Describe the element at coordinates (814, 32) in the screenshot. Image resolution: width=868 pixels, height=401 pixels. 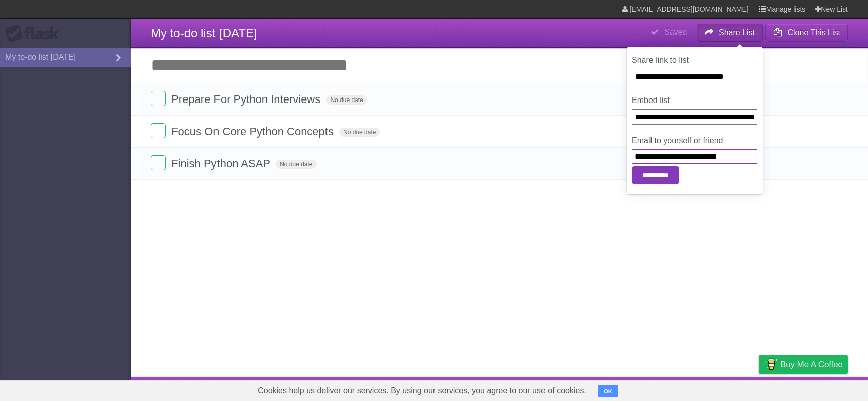
I see `b: Clone This List` at that location.